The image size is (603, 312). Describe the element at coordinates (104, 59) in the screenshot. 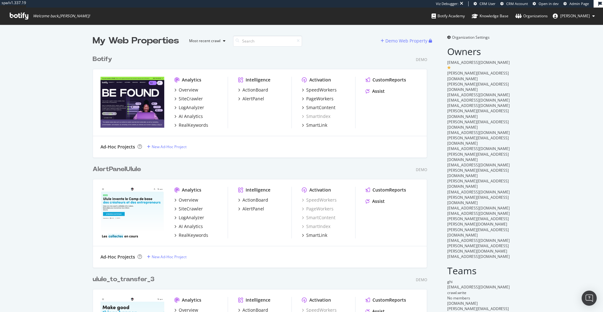

I see `a: Botify` at that location.